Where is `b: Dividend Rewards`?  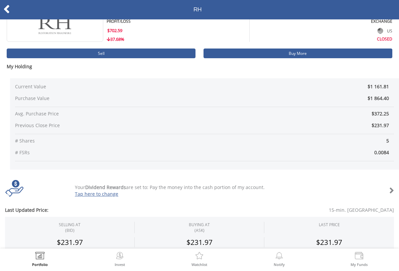
b: Dividend Rewards is located at coordinates (106, 187).